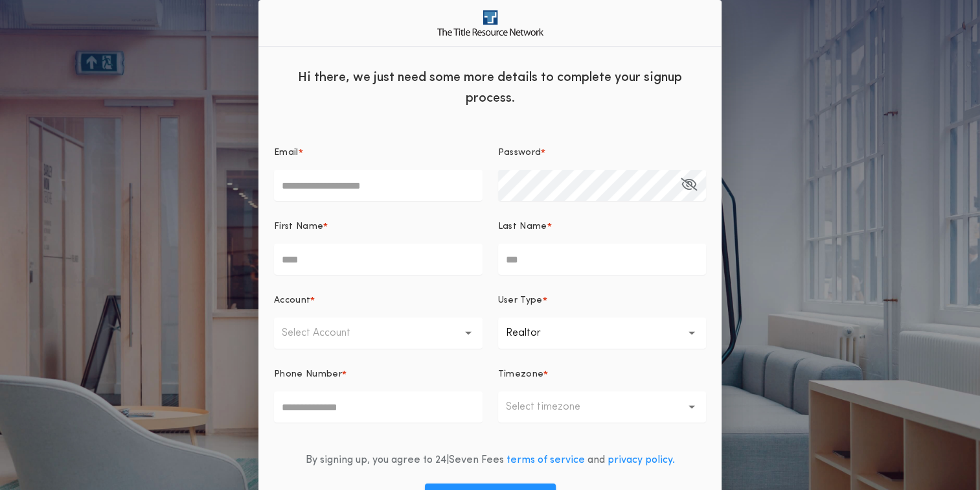 This screenshot has height=490, width=980. What do you see at coordinates (520, 153) in the screenshot?
I see `p: Password` at bounding box center [520, 153].